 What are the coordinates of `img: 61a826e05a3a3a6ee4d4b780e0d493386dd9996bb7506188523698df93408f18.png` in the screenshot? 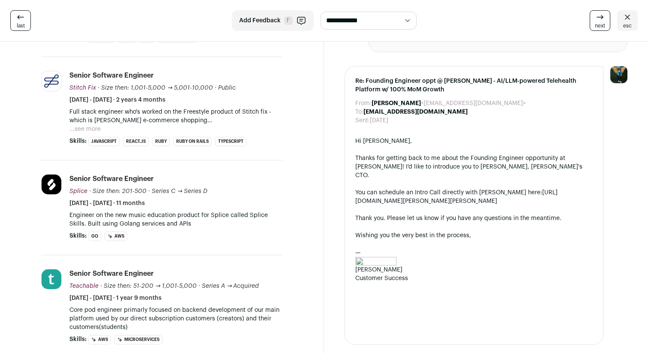 It's located at (51, 81).